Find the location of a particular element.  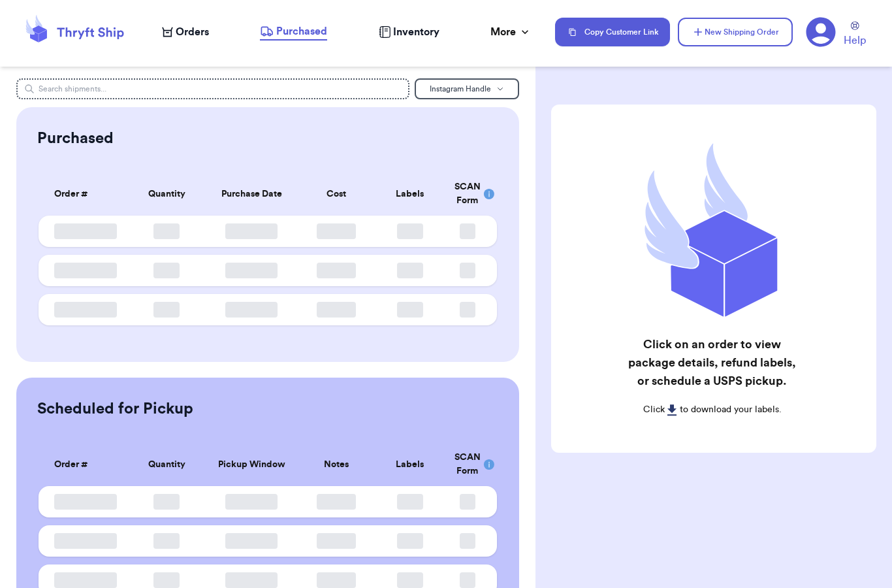

h2: Purchased is located at coordinates (75, 139).